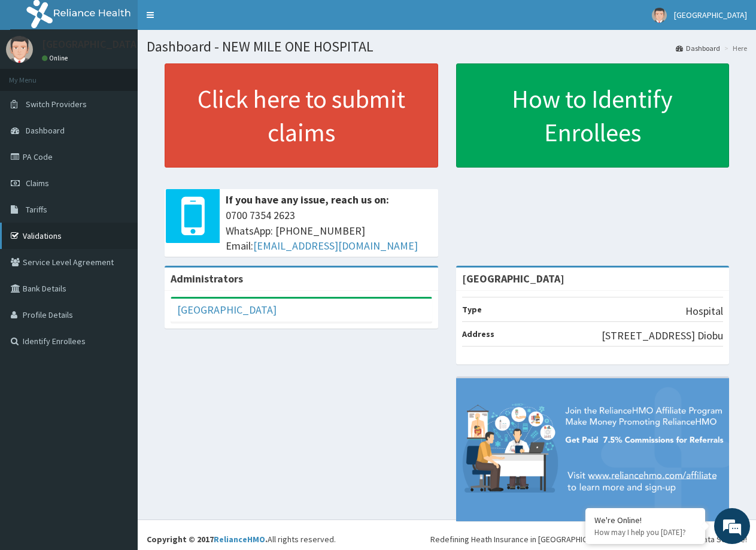  I want to click on li: Here, so click(734, 48).